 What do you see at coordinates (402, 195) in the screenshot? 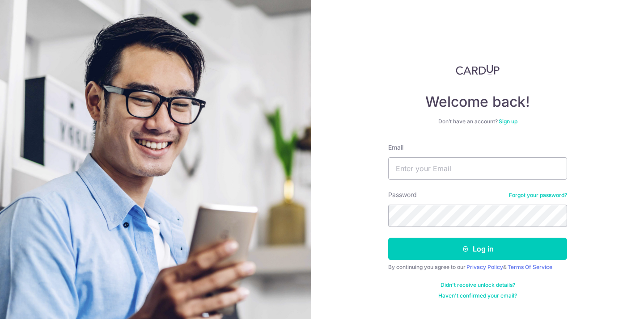
I see `label: Password` at bounding box center [402, 195].